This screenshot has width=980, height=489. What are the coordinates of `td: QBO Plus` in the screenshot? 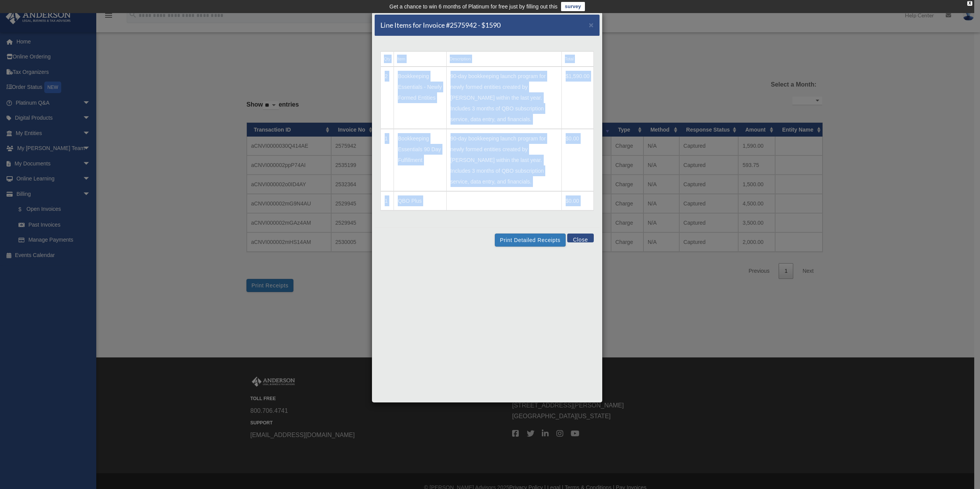 It's located at (420, 201).